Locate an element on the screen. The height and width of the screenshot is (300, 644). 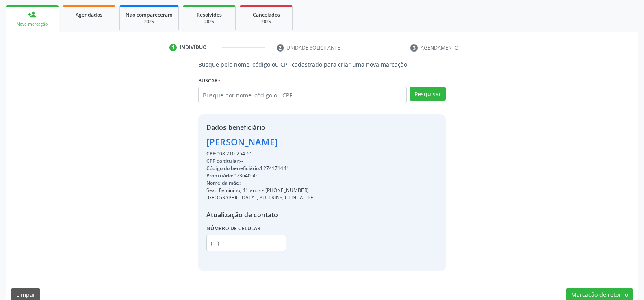
div: 1 is located at coordinates (173, 47).